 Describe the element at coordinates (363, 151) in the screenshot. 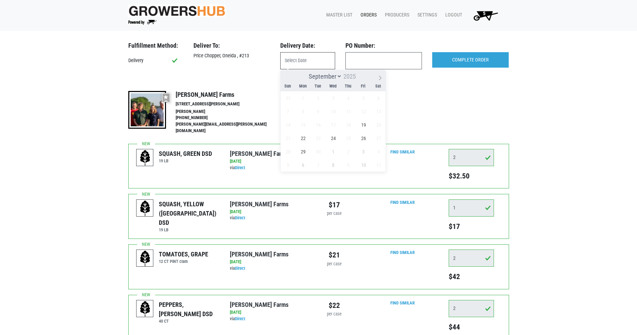

I see `span: October 3, 2025` at that location.